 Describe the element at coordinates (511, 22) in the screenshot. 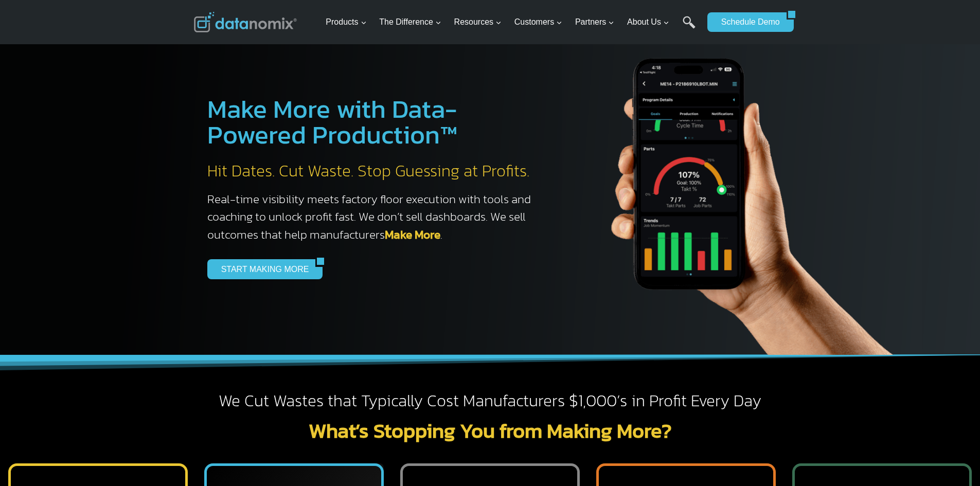

I see `nav: Primary Navigation` at that location.